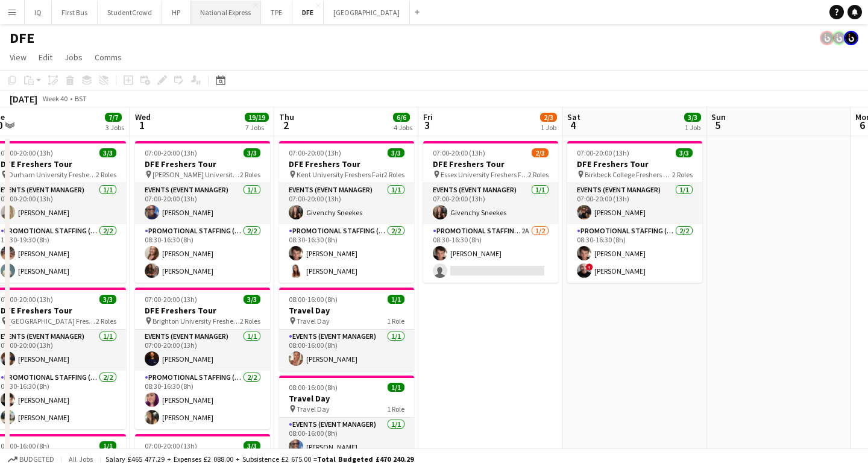 The image size is (868, 469). What do you see at coordinates (38, 12) in the screenshot?
I see `button: IQ` at bounding box center [38, 12].